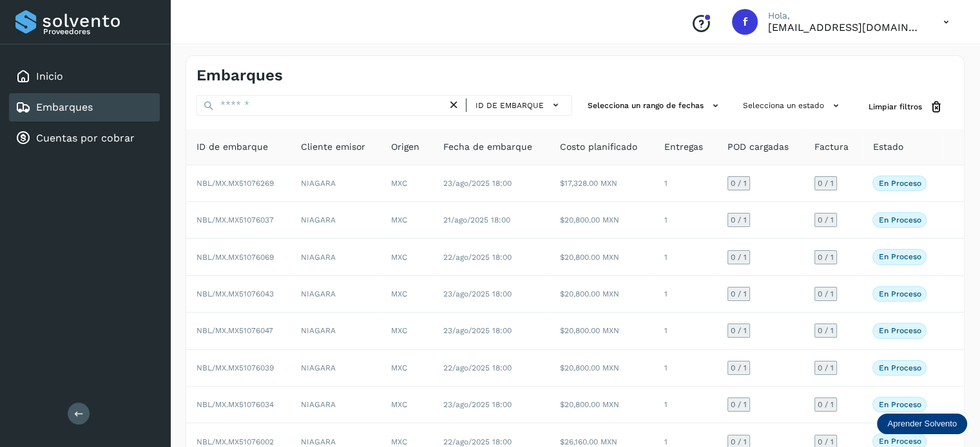 This screenshot has height=447, width=980. I want to click on button: Limpiar filtros, so click(906, 107).